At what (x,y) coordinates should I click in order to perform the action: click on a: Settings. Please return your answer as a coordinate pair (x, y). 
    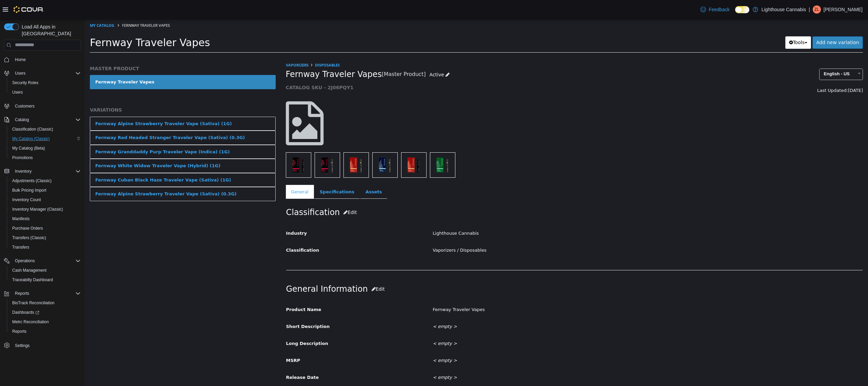
    Looking at the image, I should click on (22, 346).